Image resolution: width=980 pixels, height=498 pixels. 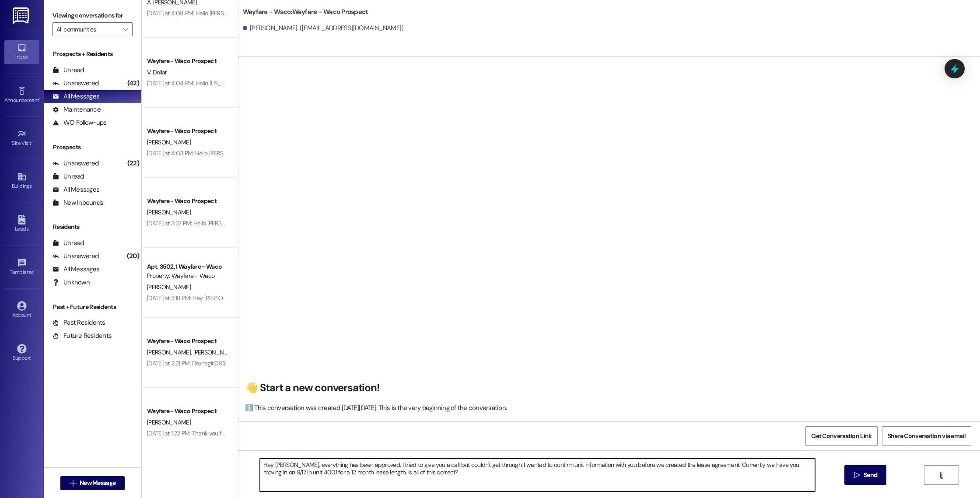 What do you see at coordinates (92, 227) in the screenshot?
I see `div: Residents` at bounding box center [92, 227].